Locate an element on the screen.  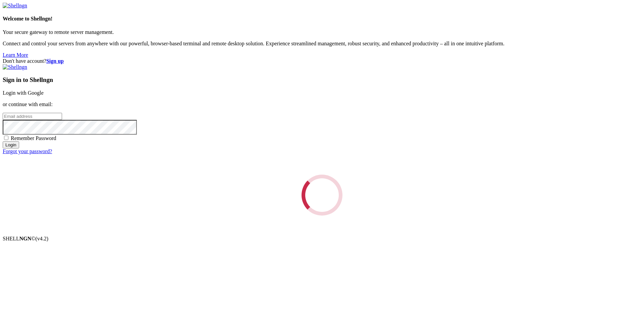
div: Don't have account? is located at coordinates (322, 61).